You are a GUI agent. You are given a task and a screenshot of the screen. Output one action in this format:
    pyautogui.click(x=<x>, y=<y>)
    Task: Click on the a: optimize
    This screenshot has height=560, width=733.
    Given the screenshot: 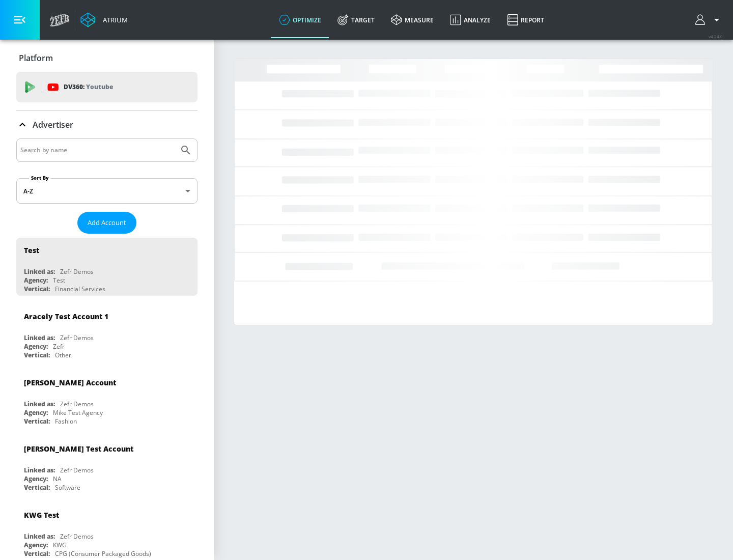 What is the action you would take?
    pyautogui.click(x=299, y=20)
    